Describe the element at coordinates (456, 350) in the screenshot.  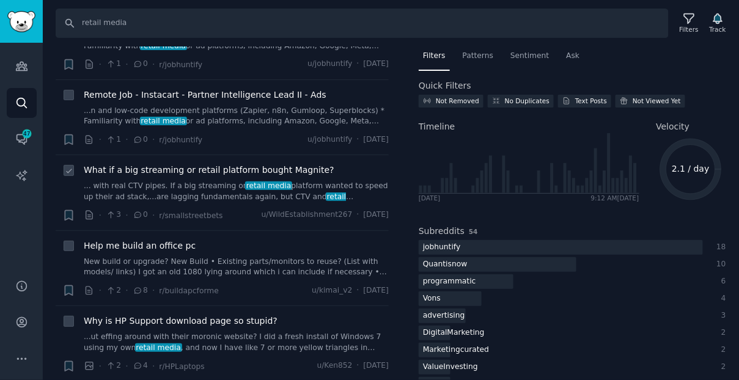
I see `div: Marketingcurated` at that location.